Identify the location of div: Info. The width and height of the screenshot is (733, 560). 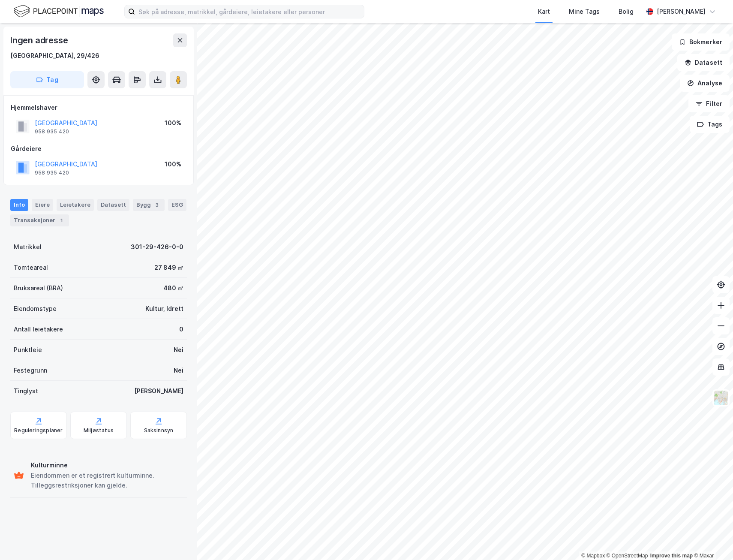
(19, 205).